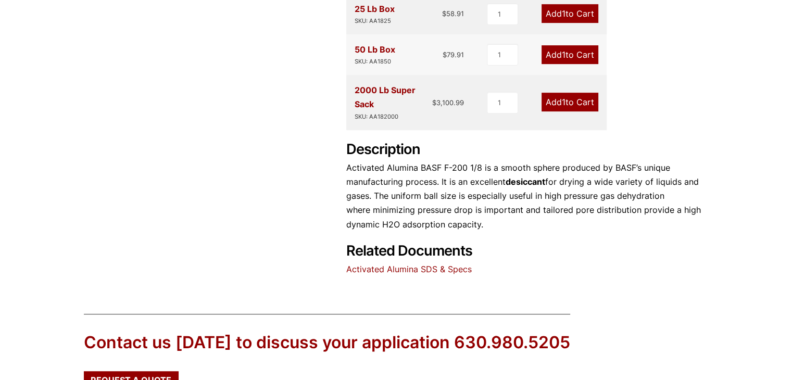 The image size is (792, 380). I want to click on bdi: 3,100.99, so click(448, 103).